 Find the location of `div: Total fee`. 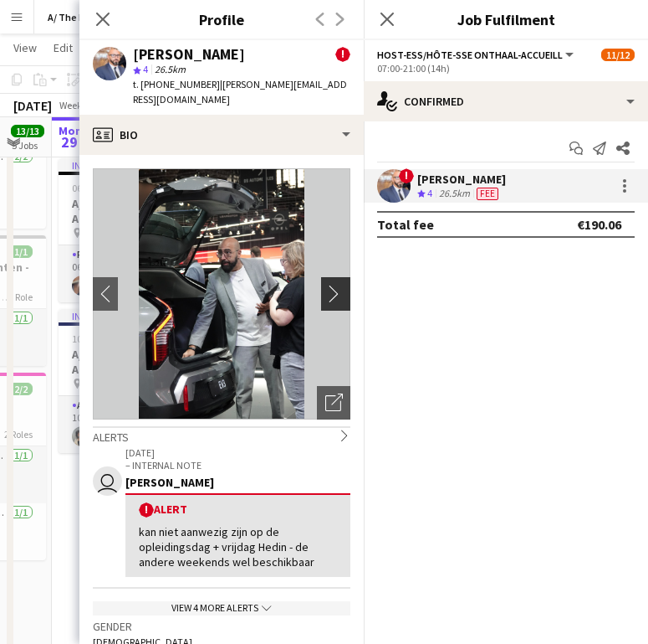

div: Total fee is located at coordinates (406, 224).